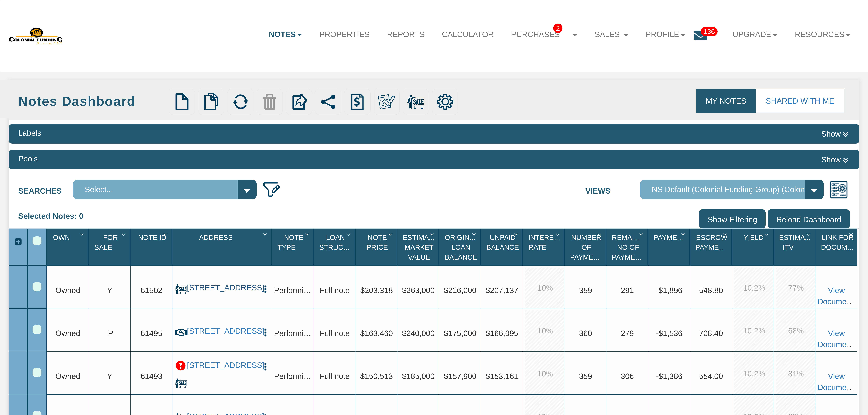 This screenshot has height=415, width=868. Describe the element at coordinates (468, 34) in the screenshot. I see `a: Calculator` at that location.